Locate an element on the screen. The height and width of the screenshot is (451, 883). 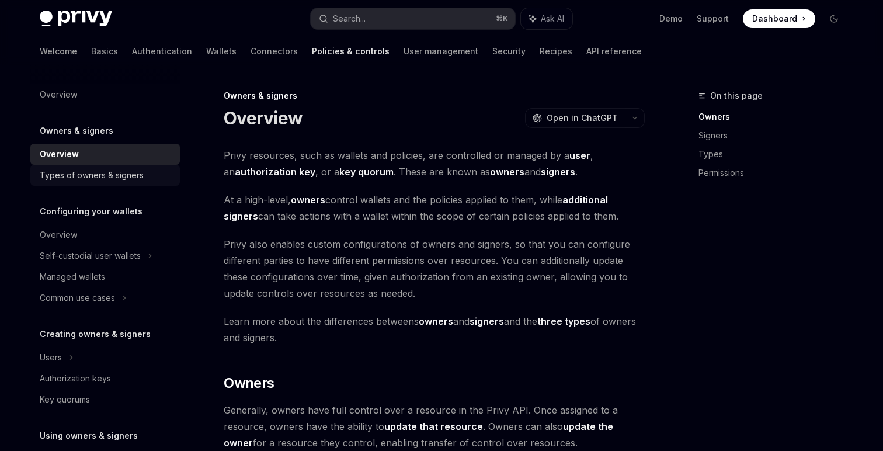
a: Welcome is located at coordinates (58, 51).